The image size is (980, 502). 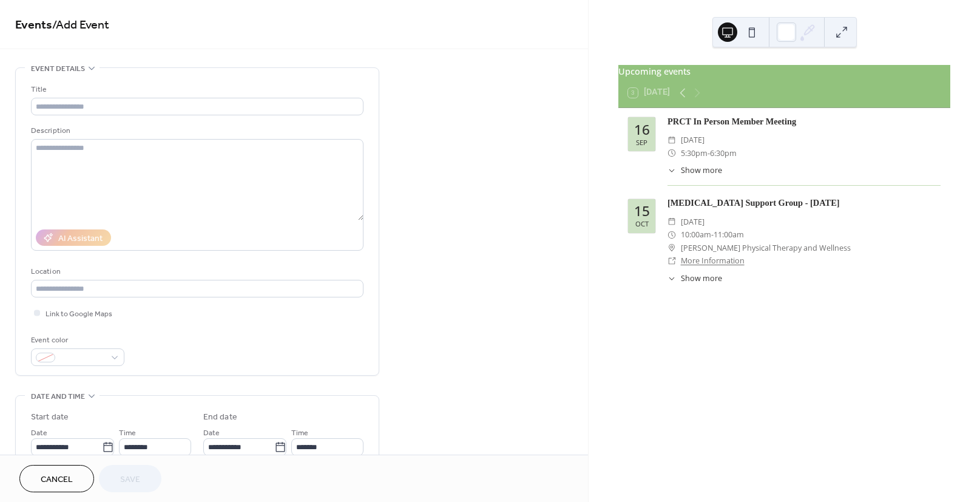 What do you see at coordinates (696, 235) in the screenshot?
I see `span: 10:00am` at bounding box center [696, 235].